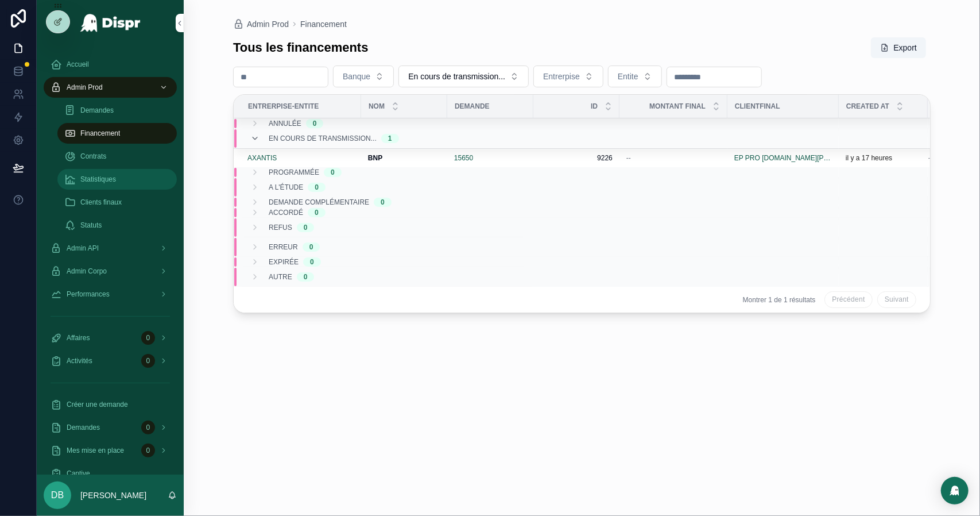  What do you see at coordinates (88, 294) in the screenshot?
I see `span: Performances` at bounding box center [88, 294].